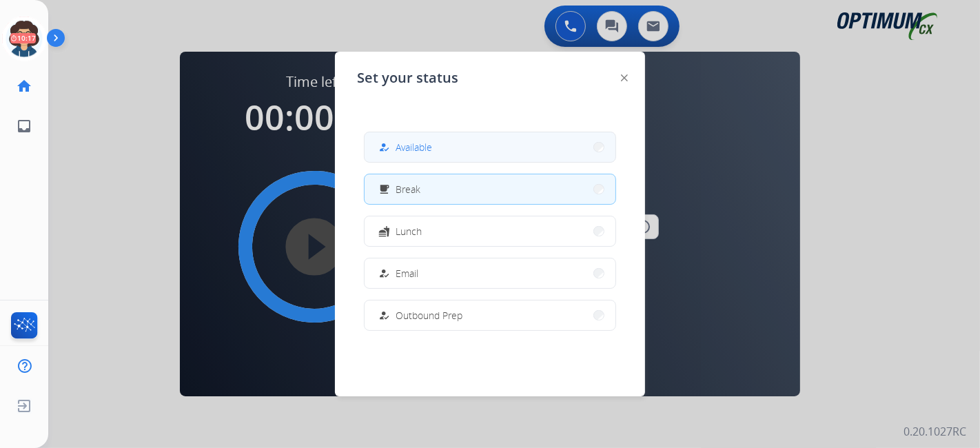  I want to click on p: 0.20.1027RC, so click(935, 431).